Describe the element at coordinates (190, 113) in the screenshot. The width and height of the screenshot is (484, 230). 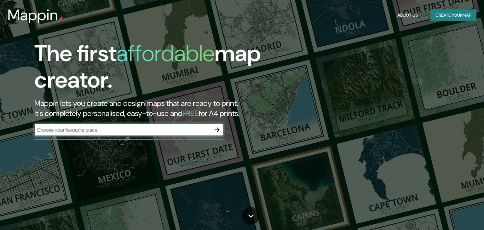
I see `h5: FREE` at that location.